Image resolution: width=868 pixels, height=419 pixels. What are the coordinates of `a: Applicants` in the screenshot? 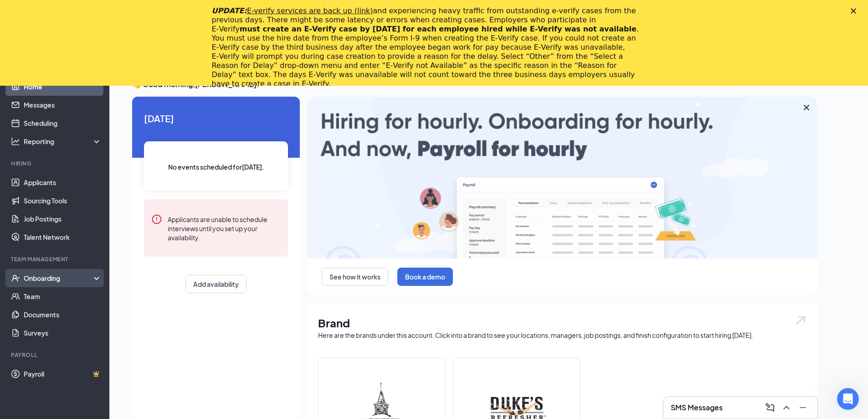 It's located at (62, 182).